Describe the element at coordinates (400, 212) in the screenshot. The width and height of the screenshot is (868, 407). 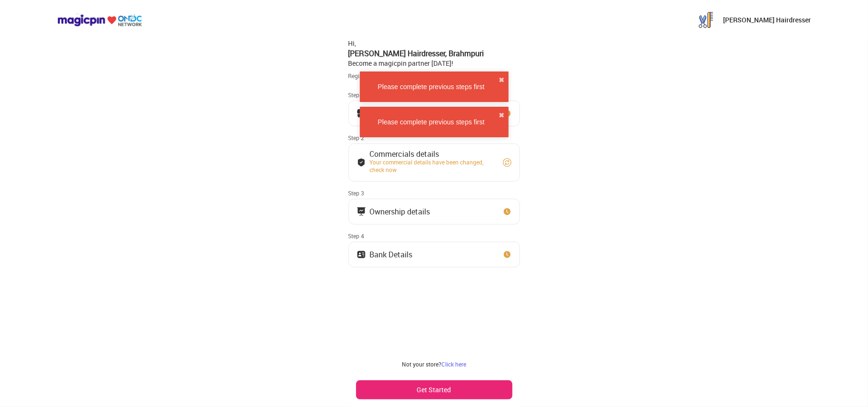
I see `div: Ownership details` at that location.